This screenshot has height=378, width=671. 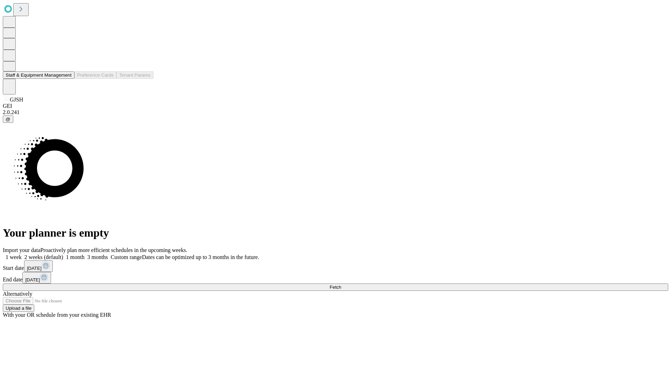 I want to click on div: GEI, so click(x=336, y=106).